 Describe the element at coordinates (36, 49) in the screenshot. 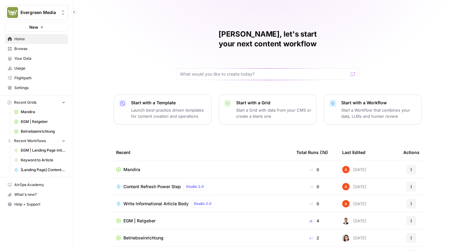

I see `a: Browse` at that location.